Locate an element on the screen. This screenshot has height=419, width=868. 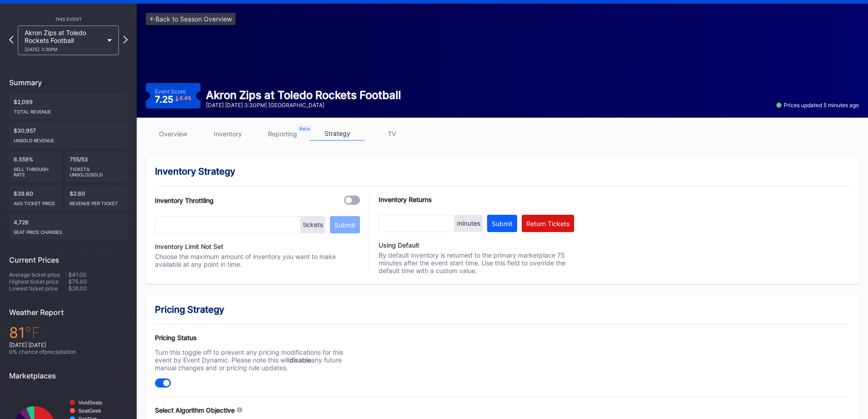
div: $75.00 is located at coordinates (98, 281).